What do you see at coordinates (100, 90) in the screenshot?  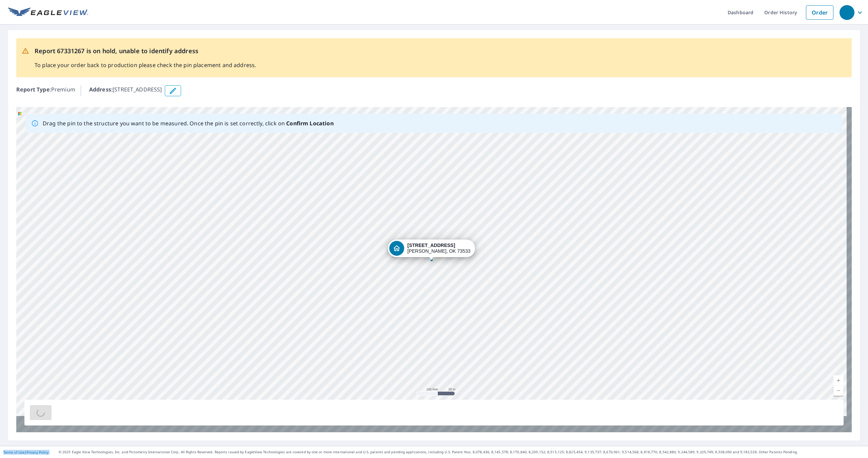 I see `b: Address` at bounding box center [100, 90].